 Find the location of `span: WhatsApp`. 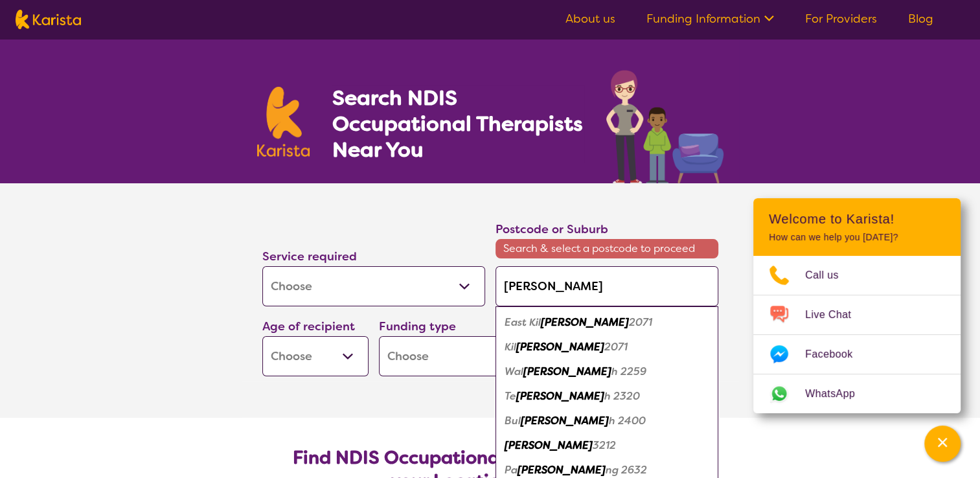

span: WhatsApp is located at coordinates (837, 394).